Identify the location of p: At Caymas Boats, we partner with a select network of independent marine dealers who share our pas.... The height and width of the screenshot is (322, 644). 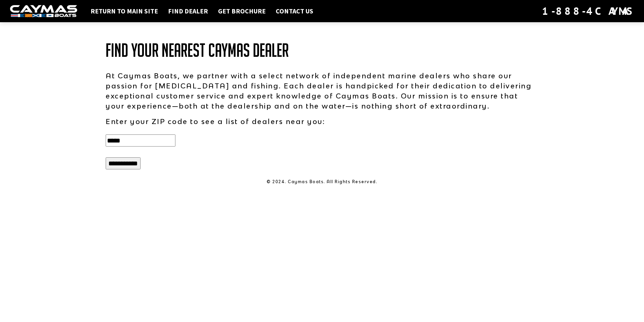
(322, 91).